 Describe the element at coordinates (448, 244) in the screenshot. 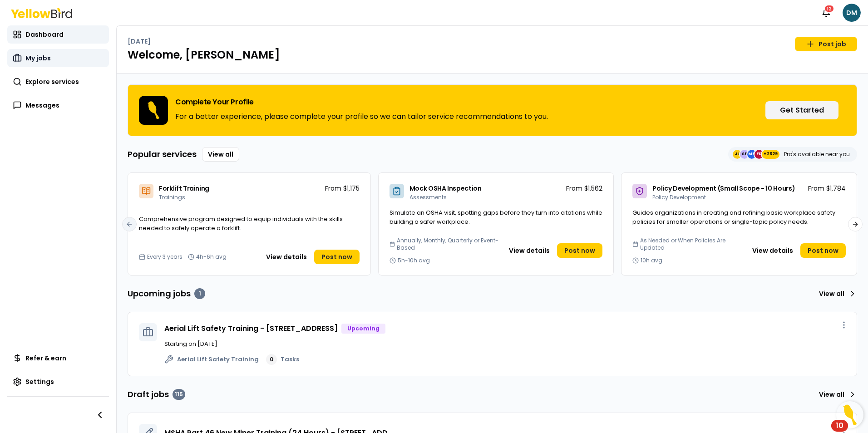

I see `span: Annually, Monthly, Quarterly or Event-Based` at that location.